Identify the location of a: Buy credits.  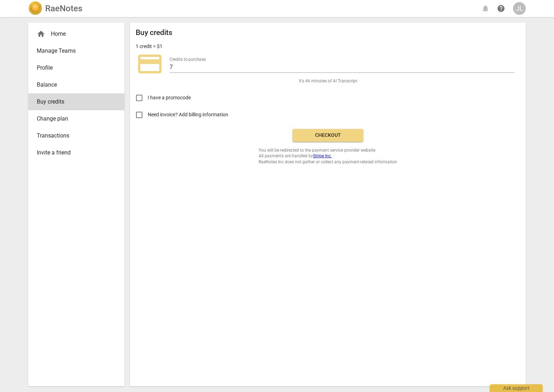
(76, 102).